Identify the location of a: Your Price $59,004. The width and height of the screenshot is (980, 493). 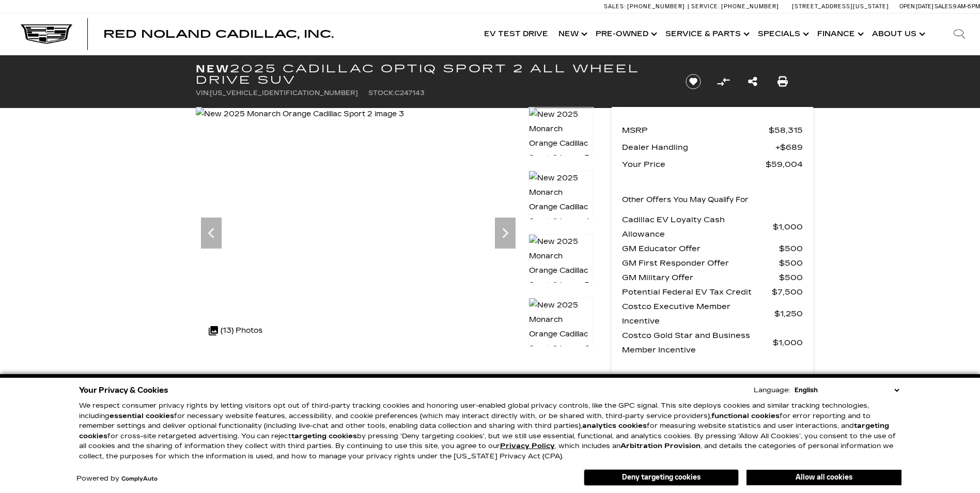
(712, 164).